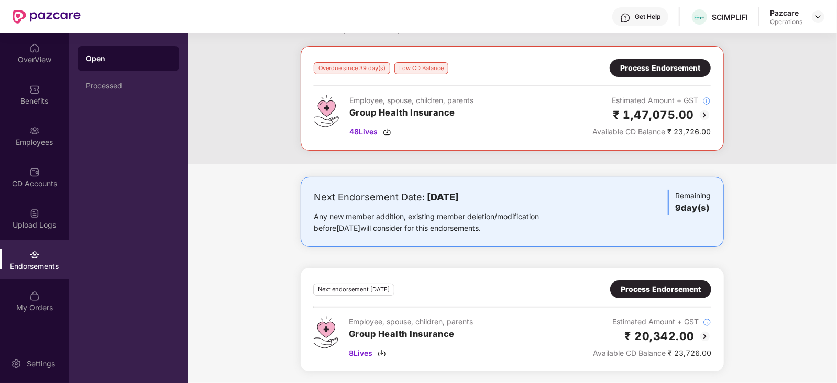  Describe the element at coordinates (647, 17) in the screenshot. I see `div: Get Help` at that location.